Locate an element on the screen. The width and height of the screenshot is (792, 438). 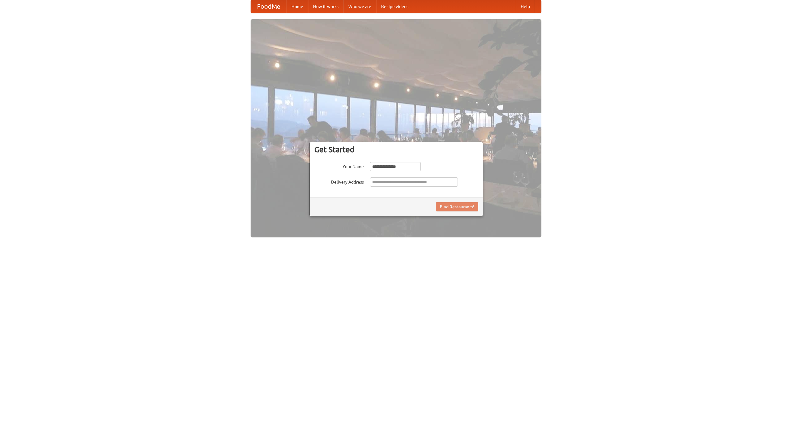
a: FoodMe is located at coordinates (269, 6).